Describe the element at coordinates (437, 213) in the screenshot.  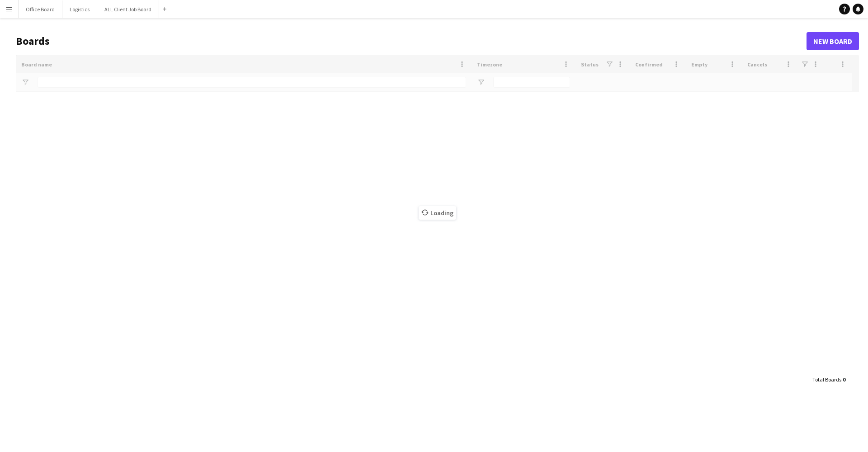
I see `span: Loading` at that location.